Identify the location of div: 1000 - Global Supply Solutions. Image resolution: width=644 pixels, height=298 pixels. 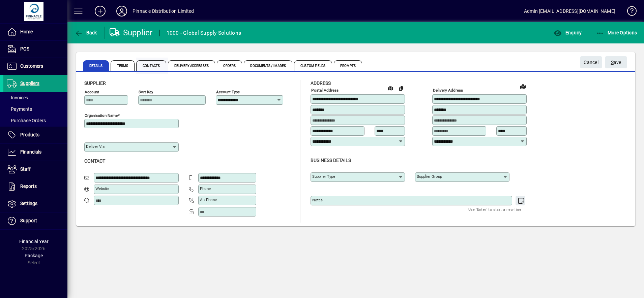
(204, 33).